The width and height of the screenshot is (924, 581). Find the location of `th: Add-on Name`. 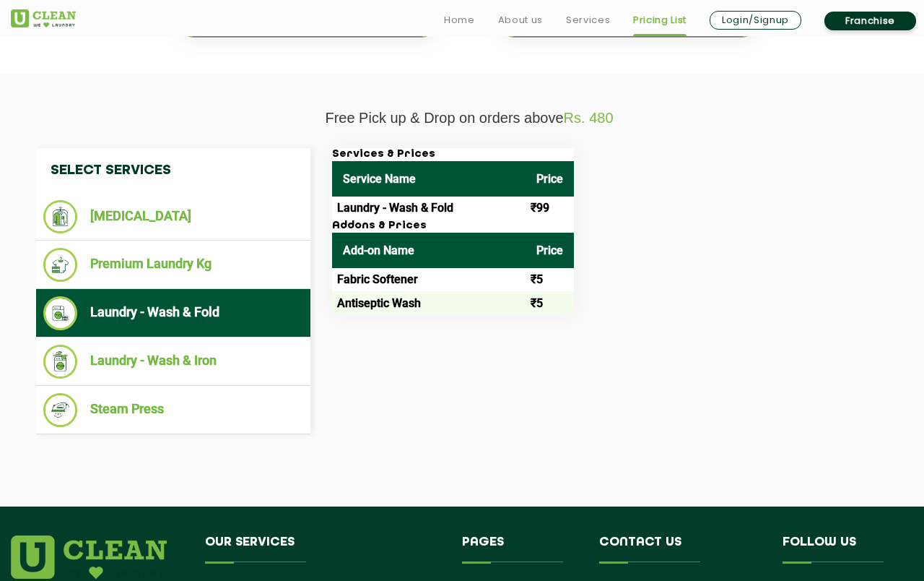

th: Add-on Name is located at coordinates (428, 250).